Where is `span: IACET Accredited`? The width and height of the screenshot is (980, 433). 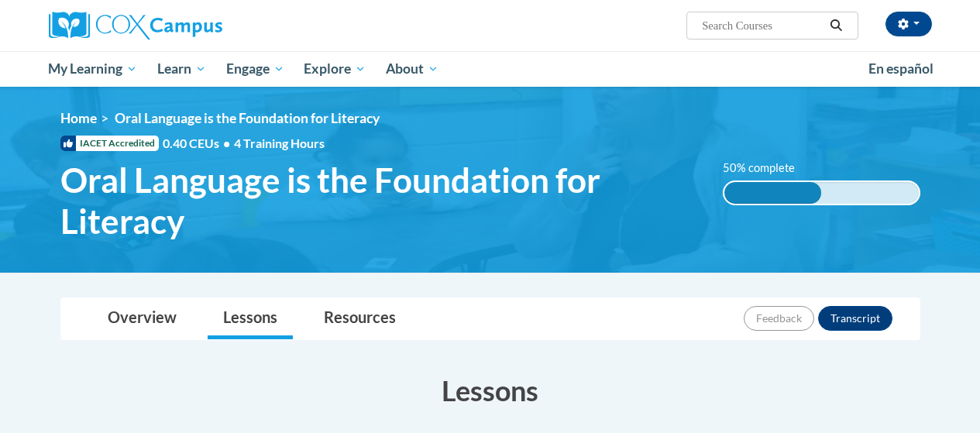 span: IACET Accredited is located at coordinates (110, 143).